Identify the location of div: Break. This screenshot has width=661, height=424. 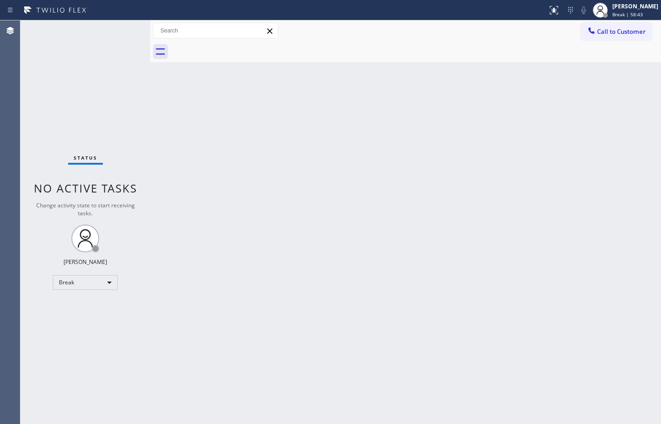
(85, 282).